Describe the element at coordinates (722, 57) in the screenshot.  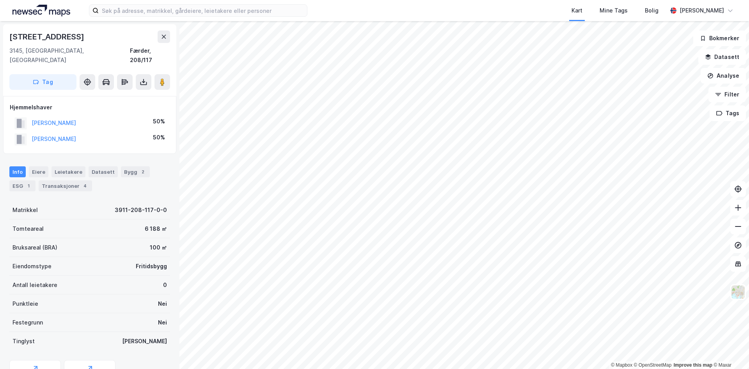
I see `button: Datasett` at that location.